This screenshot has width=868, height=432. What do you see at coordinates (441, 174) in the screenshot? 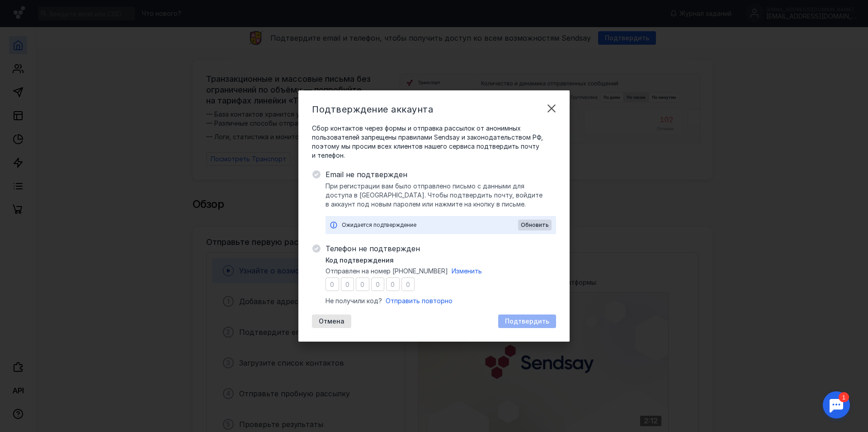
I see `span: Email не подтвержден` at bounding box center [441, 174].